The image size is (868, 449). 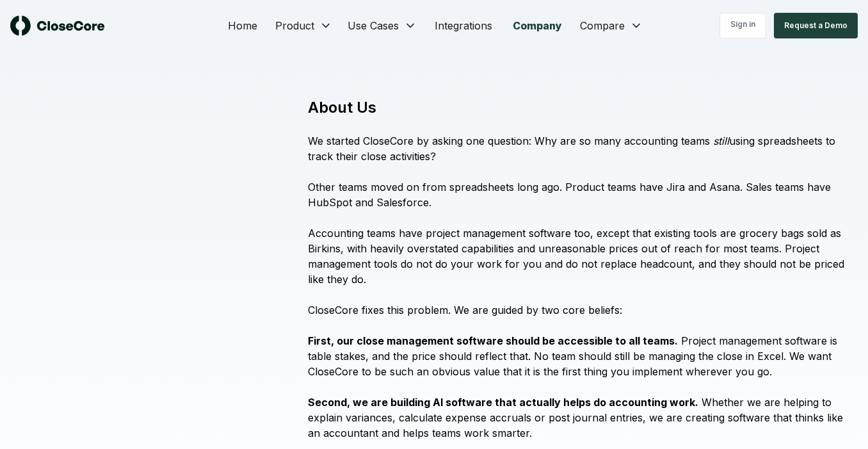 I want to click on img: logo, so click(x=58, y=25).